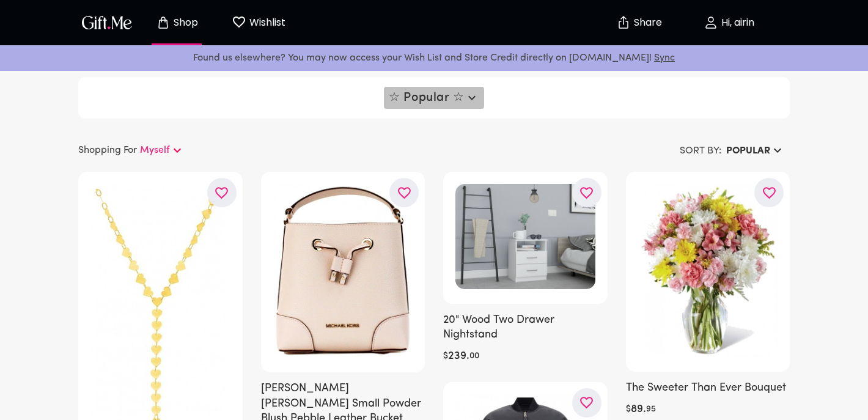  What do you see at coordinates (184, 22) in the screenshot?
I see `p: Shop` at bounding box center [184, 22].